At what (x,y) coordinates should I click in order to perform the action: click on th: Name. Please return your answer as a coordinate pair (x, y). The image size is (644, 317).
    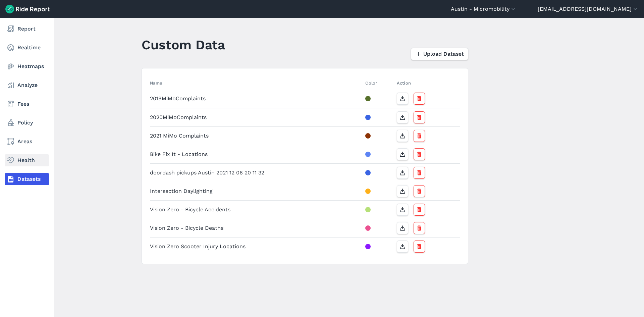
    Looking at the image, I should click on (256, 83).